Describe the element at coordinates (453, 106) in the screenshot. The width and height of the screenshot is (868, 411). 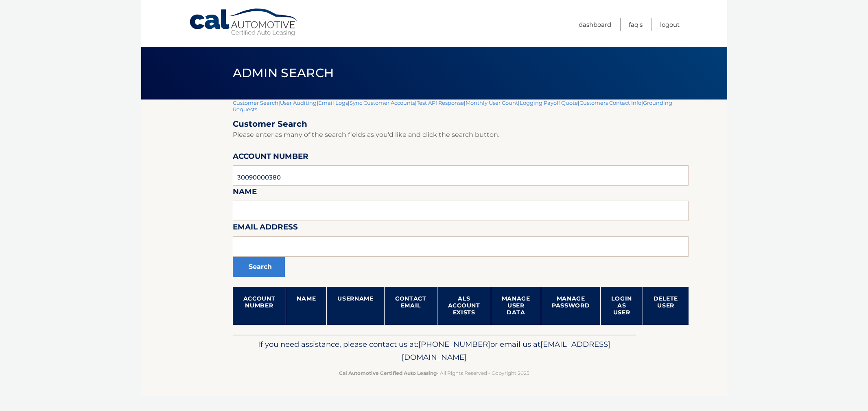
I see `a: Grounding Requests` at that location.